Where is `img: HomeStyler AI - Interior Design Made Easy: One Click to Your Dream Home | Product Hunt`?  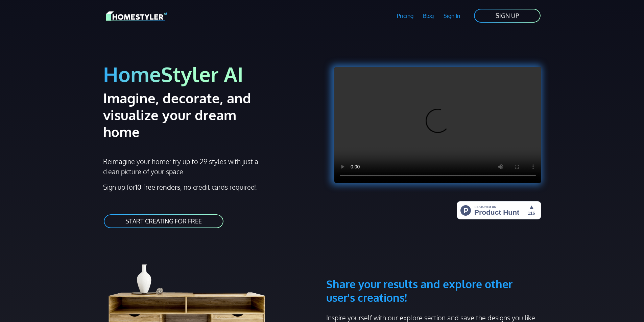
img: HomeStyler AI - Interior Design Made Easy: One Click to Your Dream Home | Product Hunt is located at coordinates (499, 210).